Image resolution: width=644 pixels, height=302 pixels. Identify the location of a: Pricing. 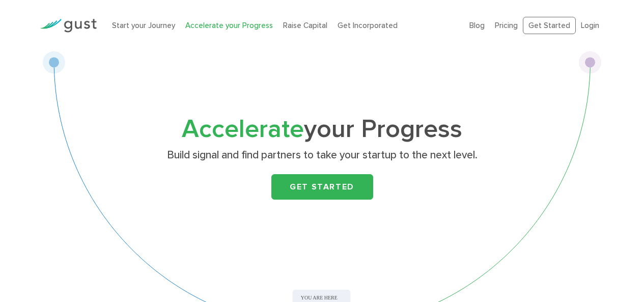
(506, 26).